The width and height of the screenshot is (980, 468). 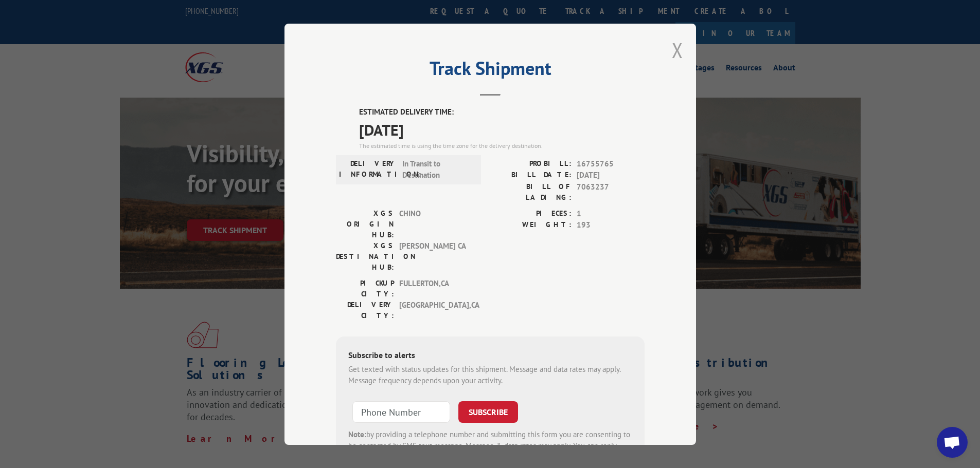 I want to click on div: Subscribe to alerts, so click(x=490, y=356).